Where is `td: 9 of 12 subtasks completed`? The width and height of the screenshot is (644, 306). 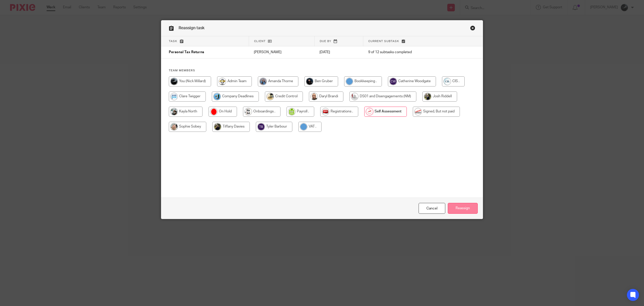 td: 9 of 12 subtasks completed is located at coordinates (410, 53).